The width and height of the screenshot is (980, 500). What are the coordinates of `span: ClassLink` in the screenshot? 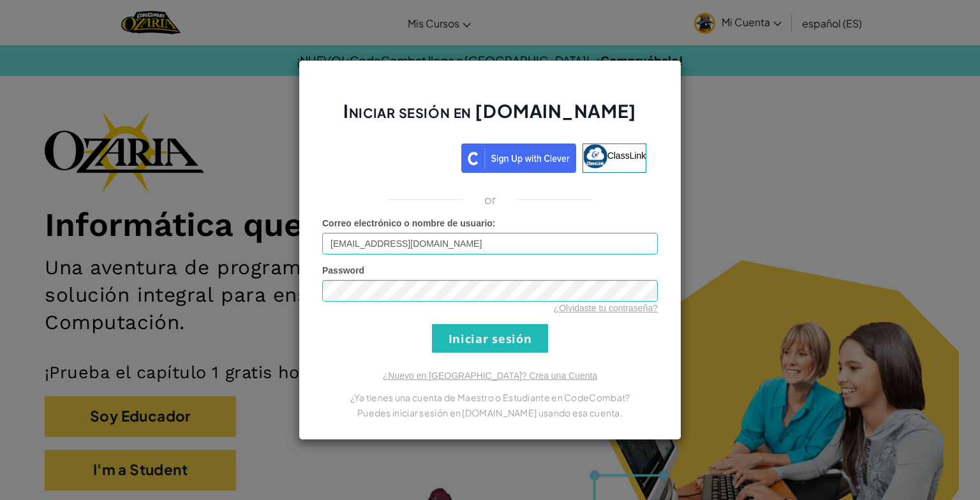 It's located at (627, 156).